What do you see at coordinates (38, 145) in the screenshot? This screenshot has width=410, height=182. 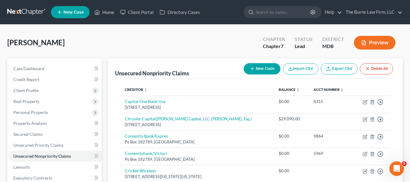 I see `span: Unsecured Priority Claims` at bounding box center [38, 145].